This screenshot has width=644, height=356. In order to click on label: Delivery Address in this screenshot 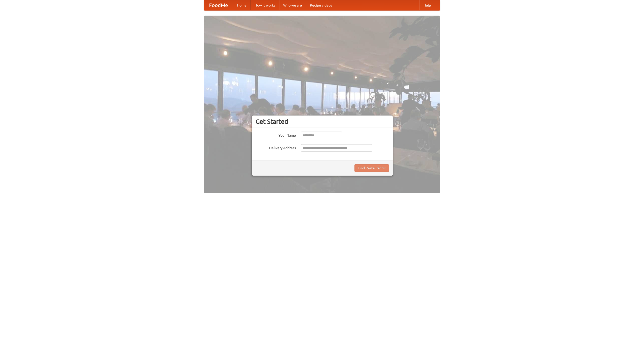, I will do `click(275, 147)`.